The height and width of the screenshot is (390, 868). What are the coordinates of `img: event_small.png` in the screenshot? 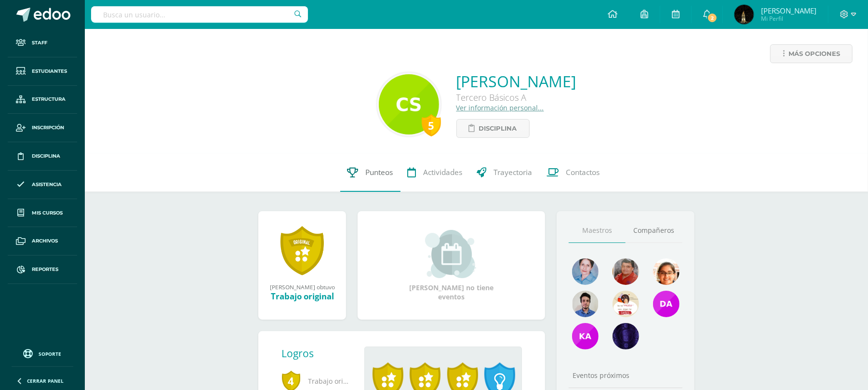 It's located at (451, 254).